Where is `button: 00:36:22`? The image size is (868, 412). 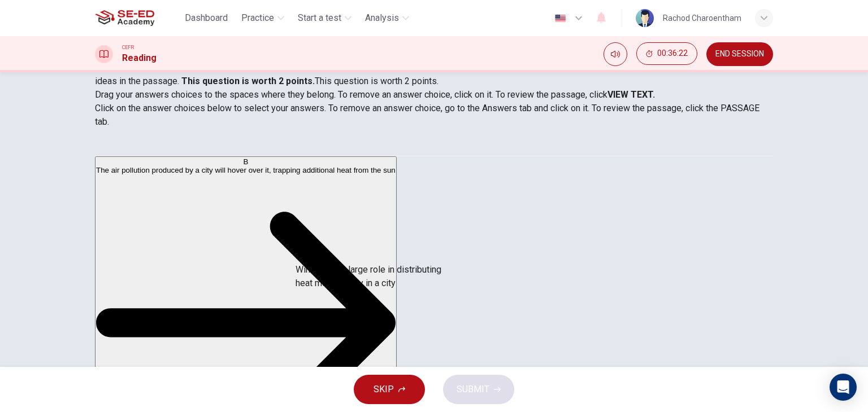 button: 00:36:22 is located at coordinates (666, 54).